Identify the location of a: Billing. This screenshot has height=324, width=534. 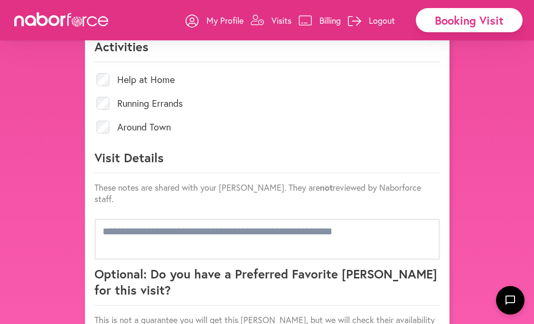
(320, 20).